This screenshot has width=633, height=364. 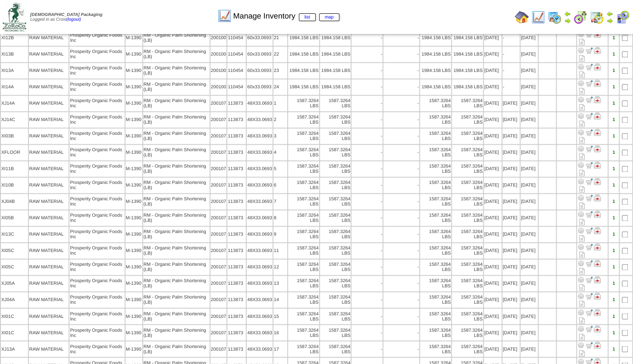 What do you see at coordinates (14, 218) in the screenshot?
I see `td: XI05B` at bounding box center [14, 218].